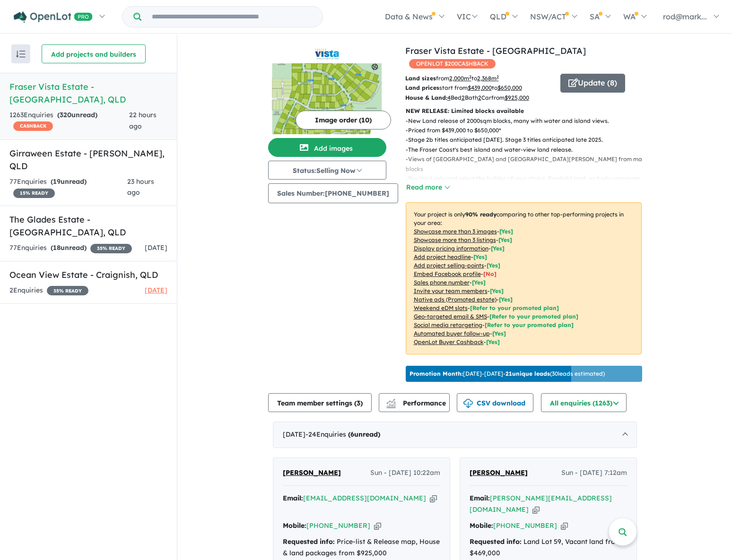 The height and width of the screenshot is (560, 732). Describe the element at coordinates (448, 325) in the screenshot. I see `u: Social media retargeting` at that location.